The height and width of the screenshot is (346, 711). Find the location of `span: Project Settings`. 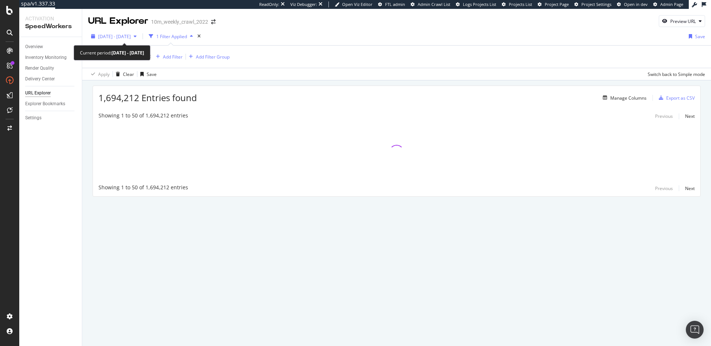

span: Project Settings is located at coordinates (596, 4).